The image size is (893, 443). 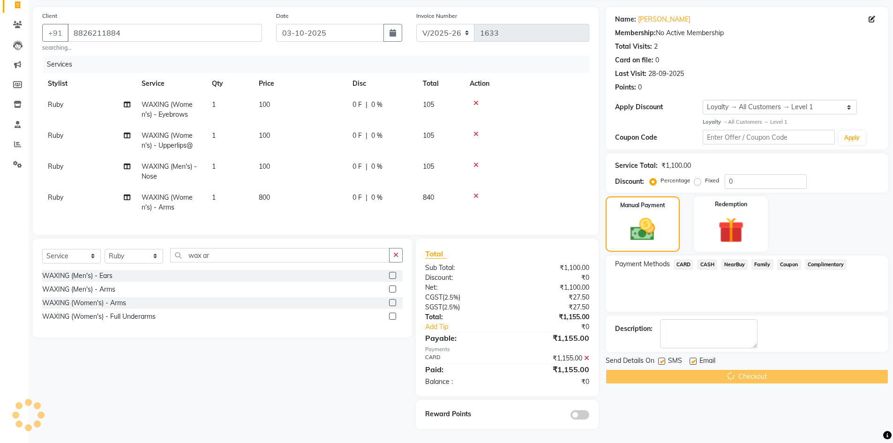 What do you see at coordinates (428, 197) in the screenshot?
I see `span: 840` at bounding box center [428, 197].